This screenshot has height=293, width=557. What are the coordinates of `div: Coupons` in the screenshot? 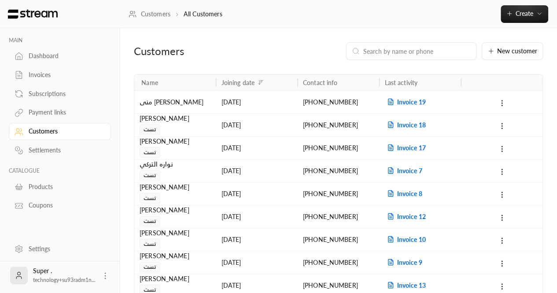 It's located at (64, 205).